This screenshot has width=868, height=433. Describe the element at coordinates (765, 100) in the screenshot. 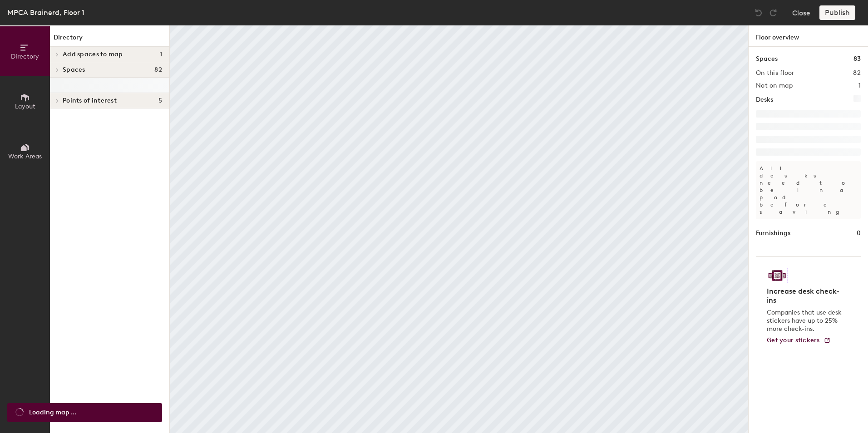

I see `h1: Desks` at that location.